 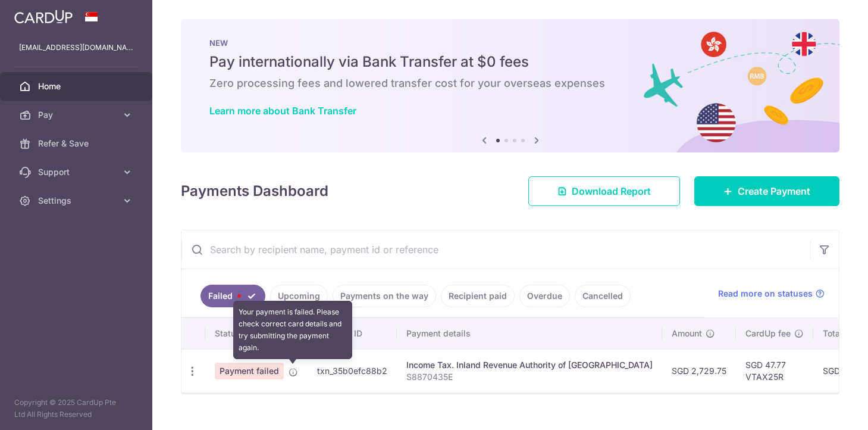 What do you see at coordinates (530, 377) in the screenshot?
I see `p: S8870435E` at bounding box center [530, 377].